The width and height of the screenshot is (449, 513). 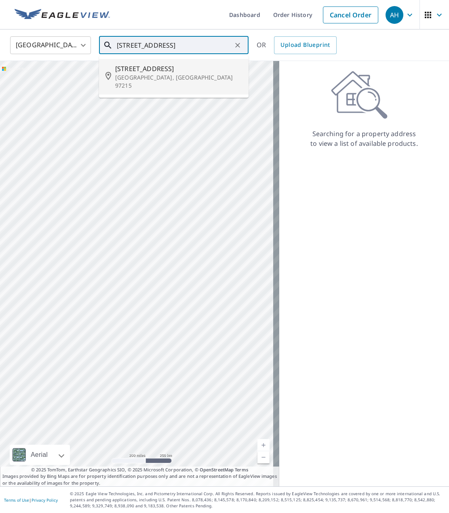 What do you see at coordinates (258, 500) in the screenshot?
I see `p: © 2025 Eagle View Technologies, Inc. and Pictometry International Corp. All Rights Reserved. Repo...` at bounding box center [258, 500].